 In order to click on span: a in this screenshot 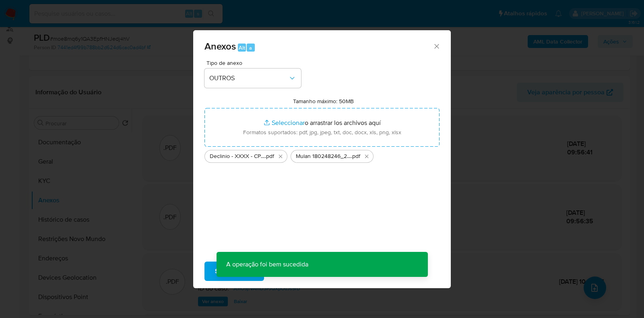, I will do `click(250, 47)`.